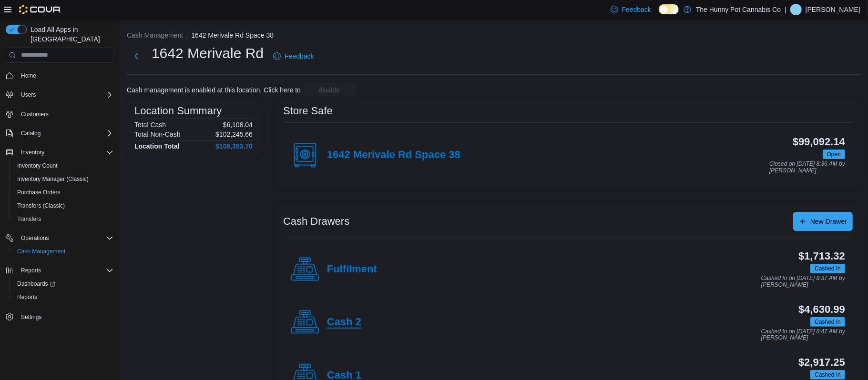  I want to click on button: Purchase Orders, so click(64, 192).